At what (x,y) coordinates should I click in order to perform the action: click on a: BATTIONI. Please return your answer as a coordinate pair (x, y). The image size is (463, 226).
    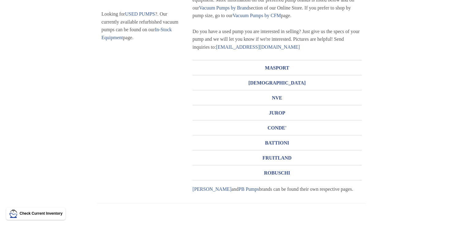
    Looking at the image, I should click on (277, 143).